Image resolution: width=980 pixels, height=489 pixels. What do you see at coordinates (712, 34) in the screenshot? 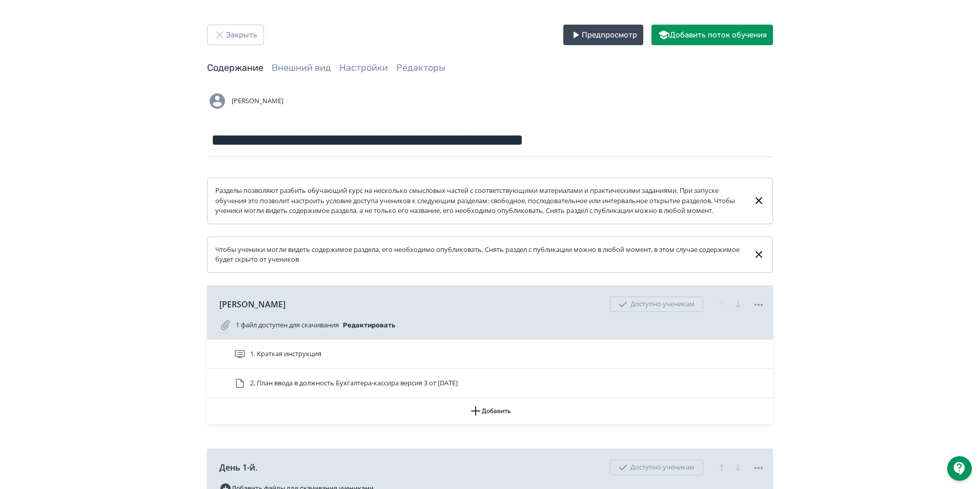
I see `button: Добавить поток обучения` at bounding box center [712, 34].